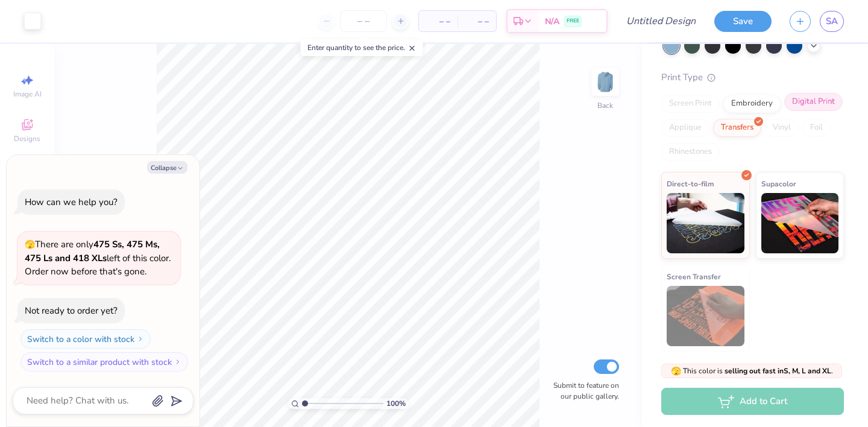 This screenshot has width=868, height=427. I want to click on div: Foil, so click(816, 128).